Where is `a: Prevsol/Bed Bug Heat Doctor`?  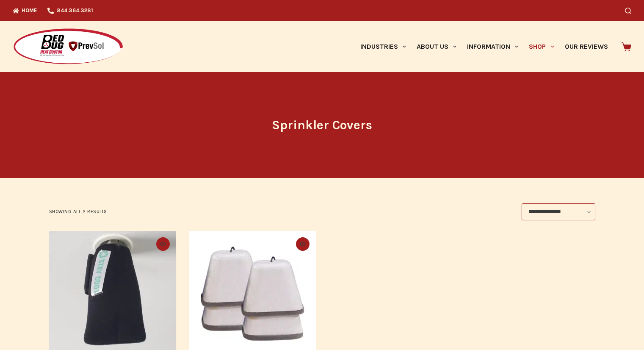 a: Prevsol/Bed Bug Heat Doctor is located at coordinates (68, 47).